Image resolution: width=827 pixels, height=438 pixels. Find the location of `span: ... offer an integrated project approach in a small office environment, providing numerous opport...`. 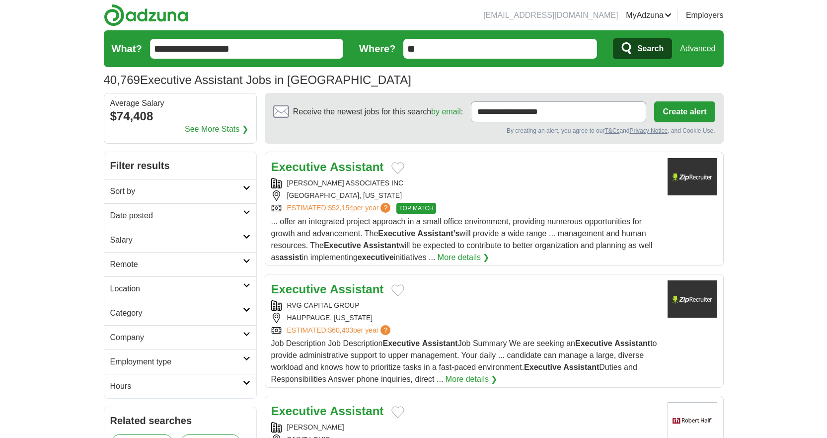

span: ... offer an integrated project approach in a small office environment, providing numerous opport... is located at coordinates (462, 239).